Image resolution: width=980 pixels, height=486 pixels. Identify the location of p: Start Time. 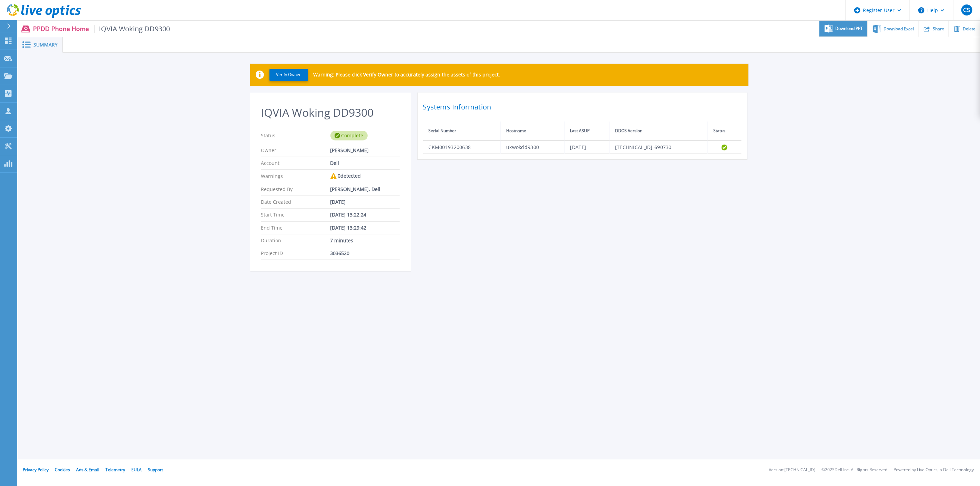
(296, 215).